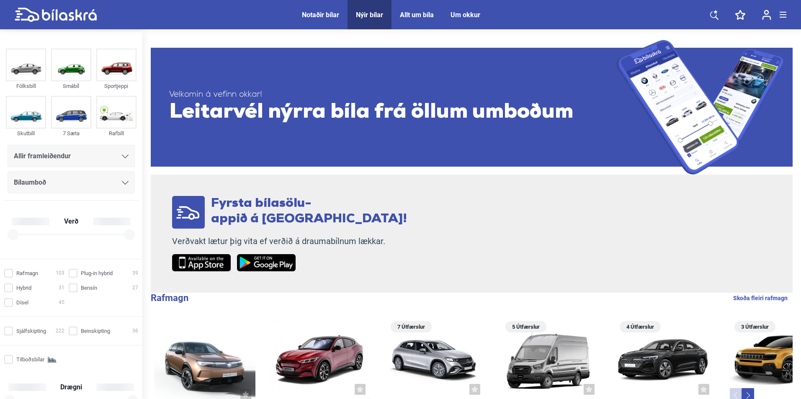  Describe the element at coordinates (135, 273) in the screenshot. I see `span: 39` at that location.